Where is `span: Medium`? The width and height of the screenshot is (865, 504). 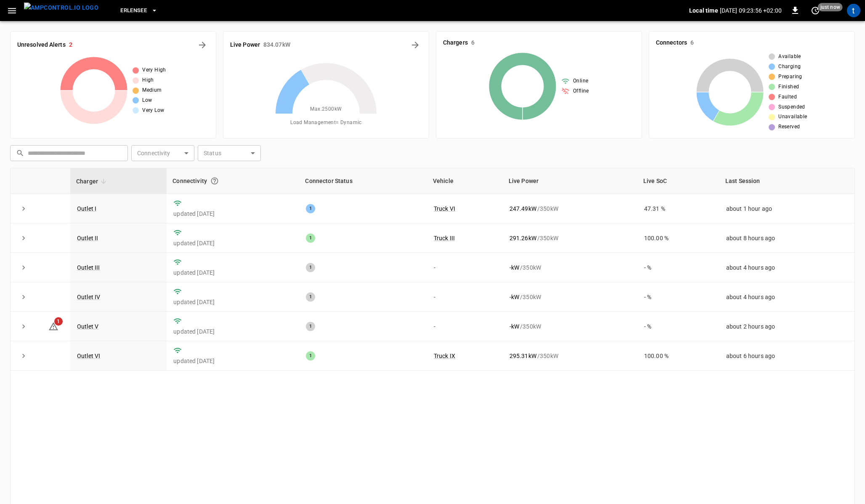
span: Medium is located at coordinates (152, 90).